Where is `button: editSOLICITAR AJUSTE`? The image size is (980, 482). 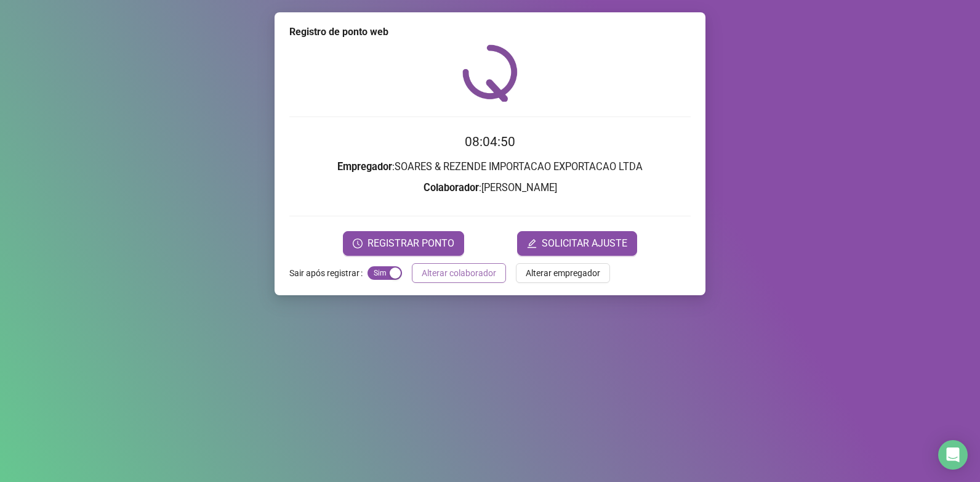 button: editSOLICITAR AJUSTE is located at coordinates (577, 243).